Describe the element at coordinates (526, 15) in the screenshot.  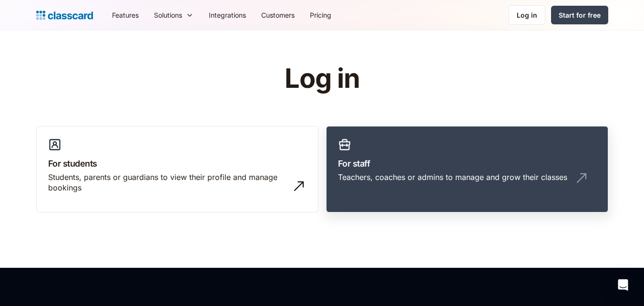
I see `div: Log in` at that location.